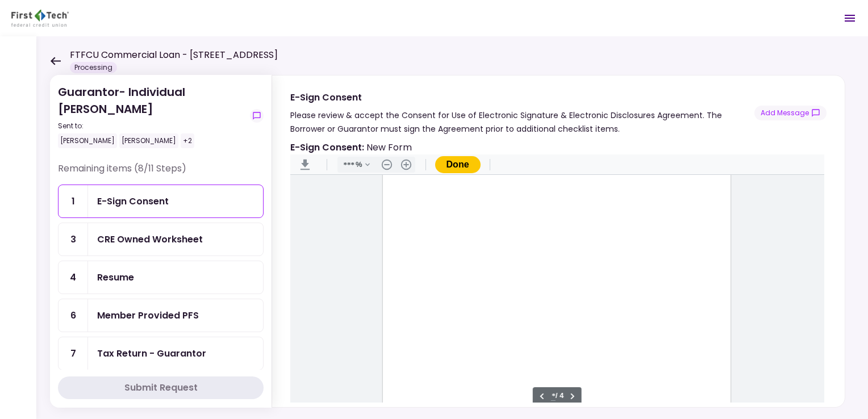 This screenshot has width=868, height=419. Describe the element at coordinates (160, 388) in the screenshot. I see `button: Submit Request` at that location.